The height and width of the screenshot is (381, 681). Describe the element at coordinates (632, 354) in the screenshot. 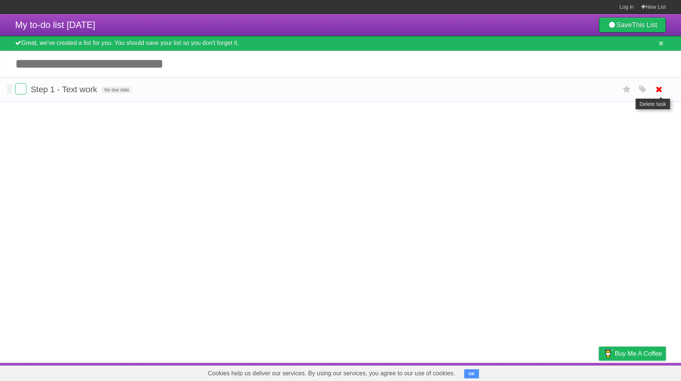

I see `a: Buy me a coffee` at that location.